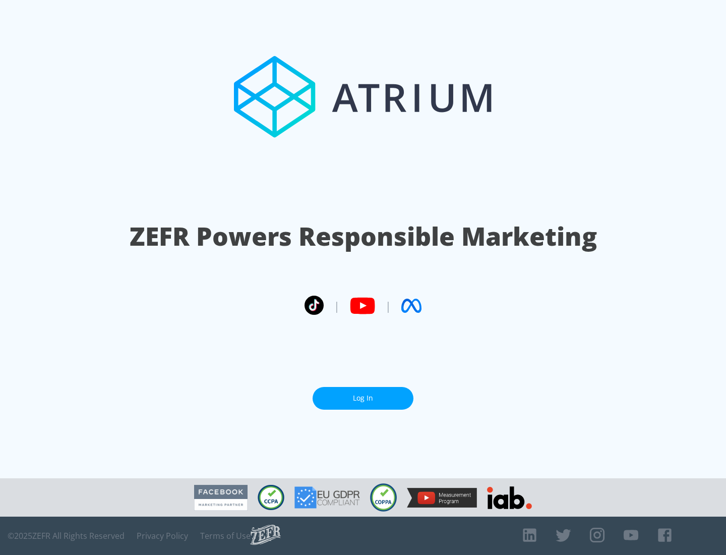 This screenshot has height=555, width=726. What do you see at coordinates (442, 497) in the screenshot?
I see `img: YouTube Measurement Program` at bounding box center [442, 497].